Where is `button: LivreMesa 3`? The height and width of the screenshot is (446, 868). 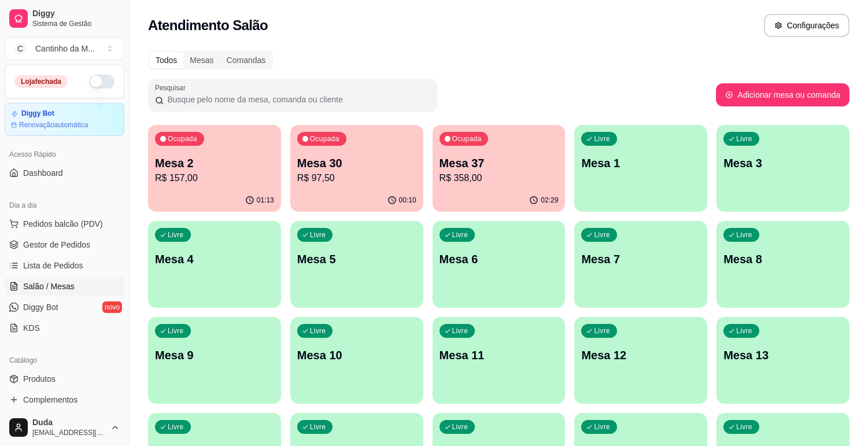
button: LivreMesa 3 is located at coordinates (783, 168).